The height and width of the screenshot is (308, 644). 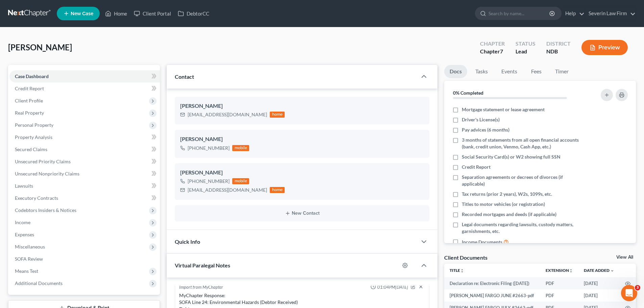 I want to click on i: expand_more, so click(x=612, y=271).